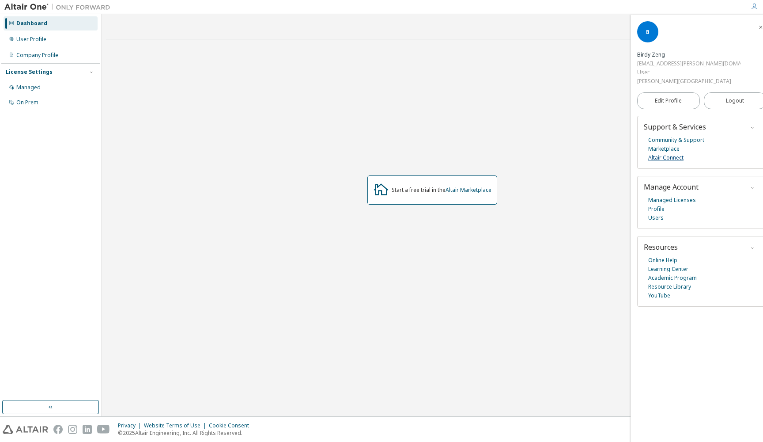  What do you see at coordinates (32, 23) in the screenshot?
I see `div: Dashboard` at bounding box center [32, 23].